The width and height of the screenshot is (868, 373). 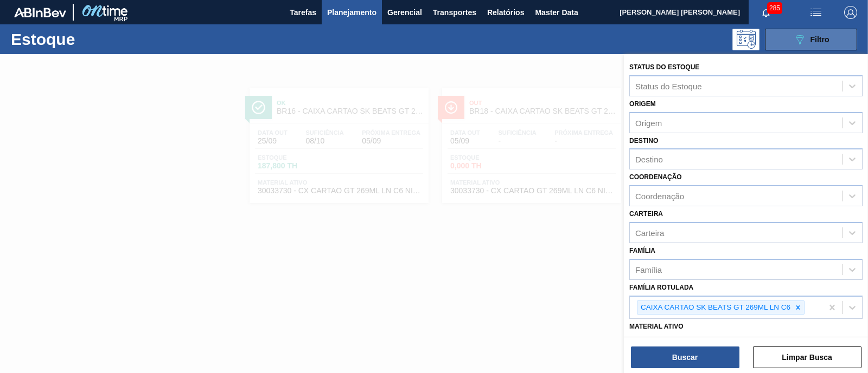 I want to click on label: Família, so click(x=643, y=251).